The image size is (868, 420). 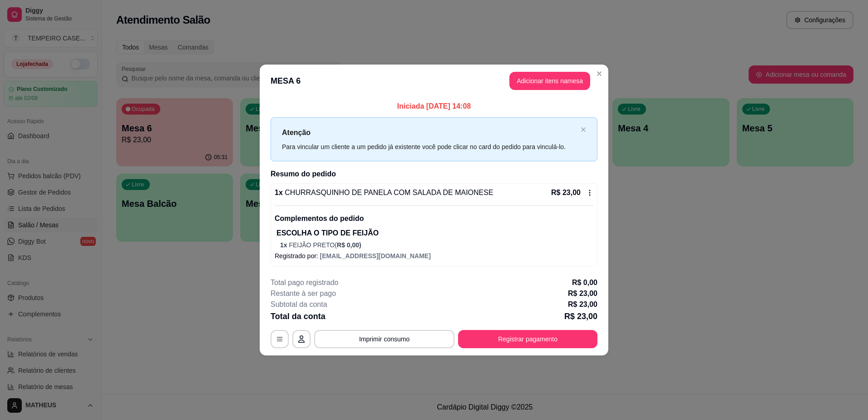 I want to click on p: Atenção, so click(x=429, y=133).